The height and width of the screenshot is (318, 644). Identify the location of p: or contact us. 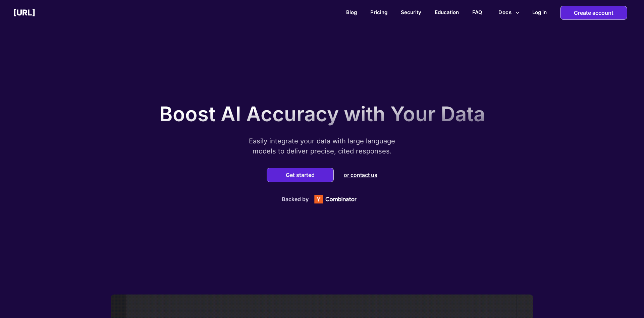
(360, 175).